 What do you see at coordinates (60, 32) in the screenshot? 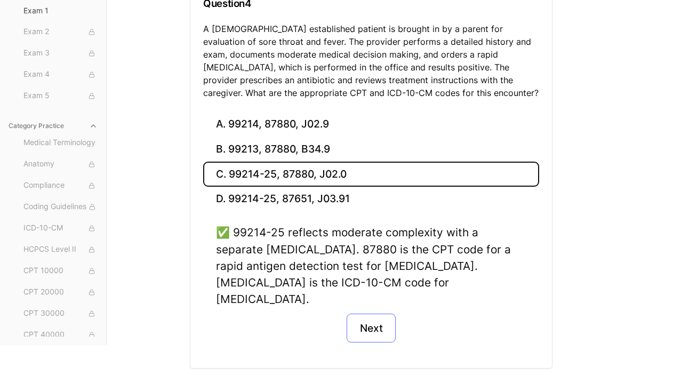
I see `button: Exam 2` at bounding box center [60, 32].